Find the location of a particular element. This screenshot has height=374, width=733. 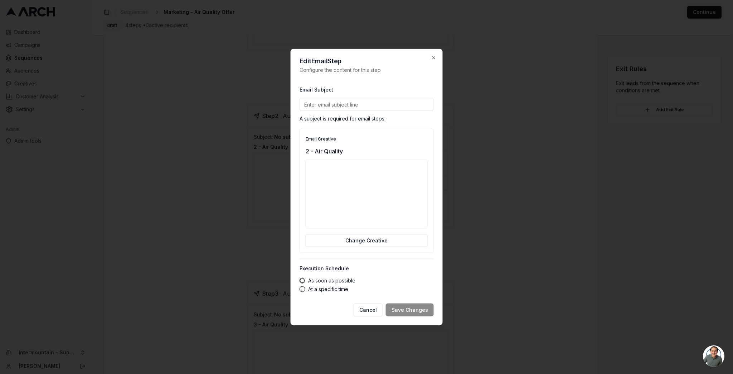

h2: Edit Email Step is located at coordinates (366, 61).